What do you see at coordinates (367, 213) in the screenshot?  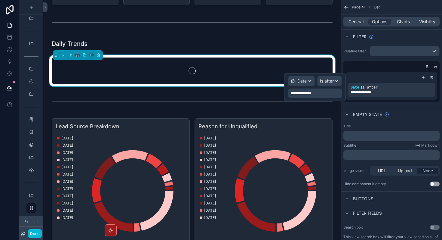 I see `span: Filter fields` at bounding box center [367, 213].